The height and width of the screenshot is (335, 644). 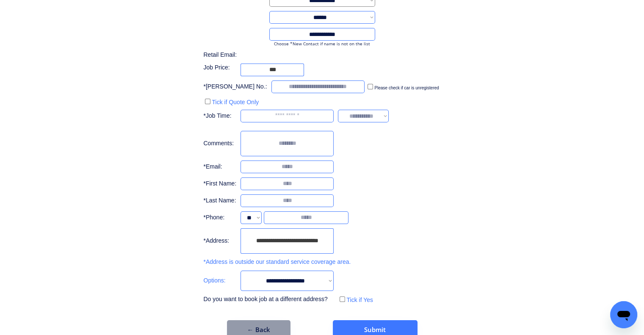 What do you see at coordinates (277, 262) in the screenshot?
I see `div: *Address is outside our standard service coverage area.` at bounding box center [277, 262].